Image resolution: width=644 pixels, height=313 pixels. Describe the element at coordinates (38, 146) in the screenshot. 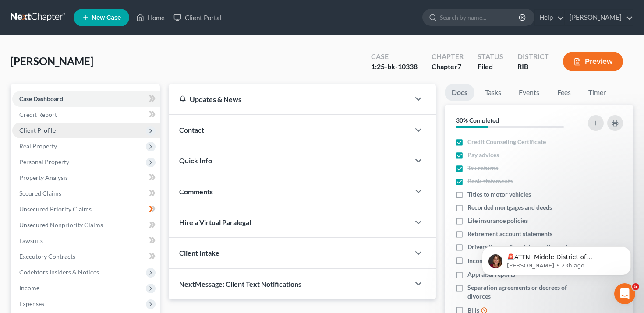

I see `span: Real Property` at that location.